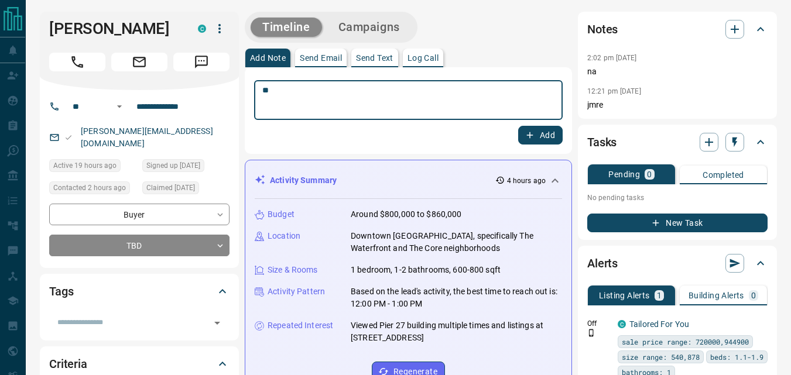 This screenshot has width=791, height=375. Describe the element at coordinates (286, 27) in the screenshot. I see `button: Timeline` at that location.